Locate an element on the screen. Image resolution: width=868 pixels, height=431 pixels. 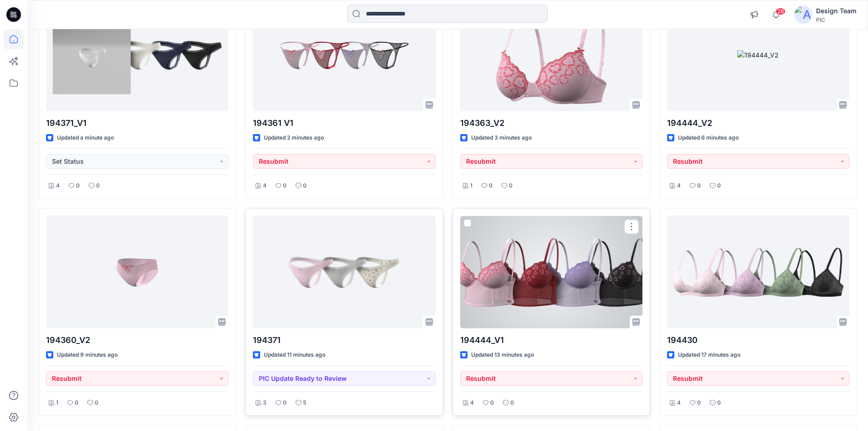
div: PIC is located at coordinates (836, 19).